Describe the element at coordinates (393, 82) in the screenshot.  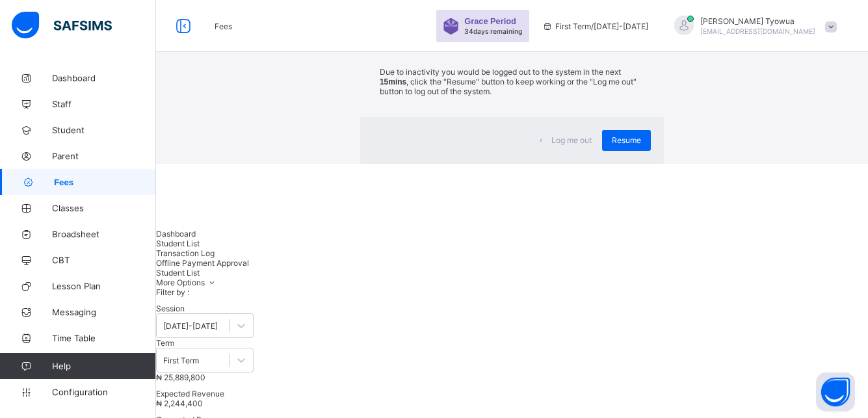
I see `strong: 15mins` at that location.